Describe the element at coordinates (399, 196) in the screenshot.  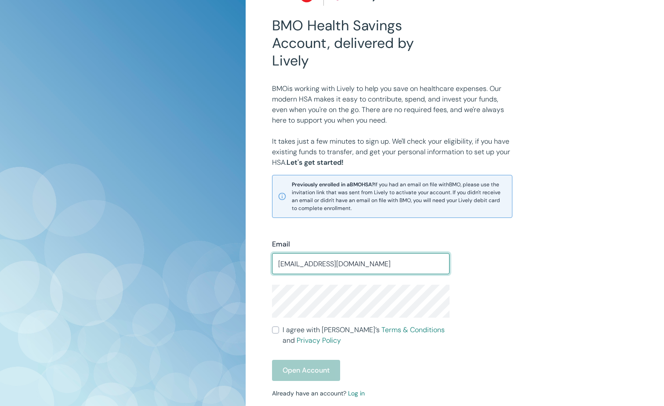
I see `span: If you had an email on file with BMO , please use the invitation link that was sent from Lively t...` at that location.